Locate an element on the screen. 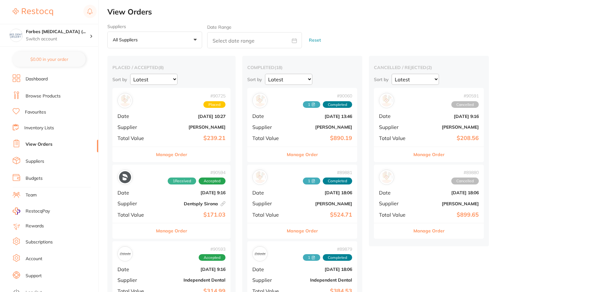 The width and height of the screenshot is (601, 292). button: All suppliers is located at coordinates (155, 40).